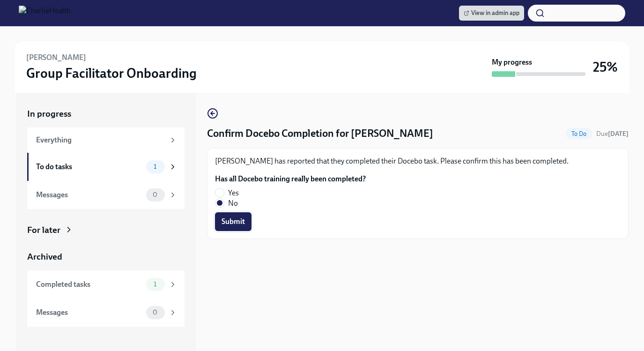 The height and width of the screenshot is (351, 644). Describe the element at coordinates (291, 179) in the screenshot. I see `label: Has all Docebo training really been completed?` at that location.